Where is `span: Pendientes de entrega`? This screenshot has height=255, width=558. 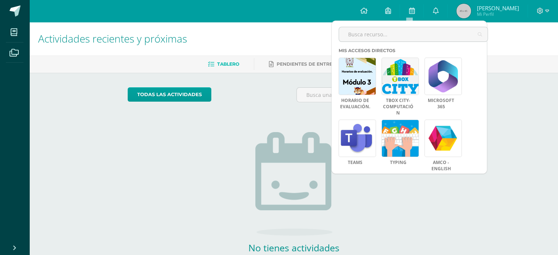
span: Pendientes de entrega is located at coordinates (308, 64).